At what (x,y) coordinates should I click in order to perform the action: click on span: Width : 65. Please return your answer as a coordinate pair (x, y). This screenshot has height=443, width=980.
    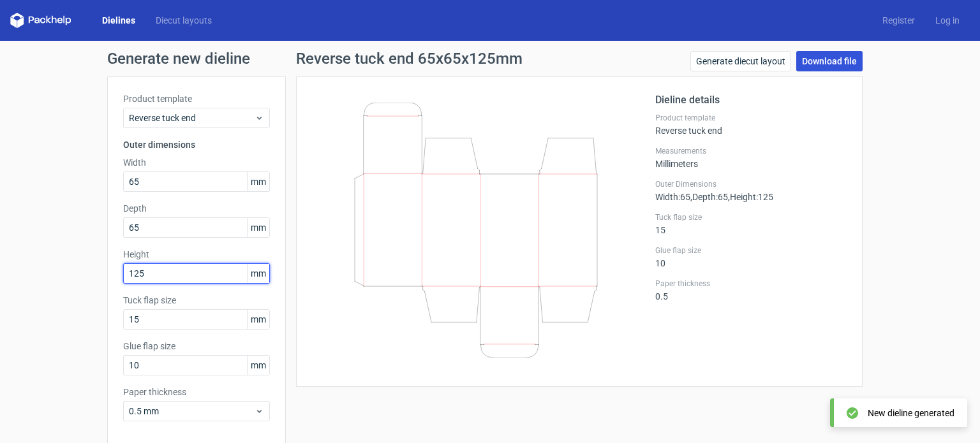
    Looking at the image, I should click on (672, 197).